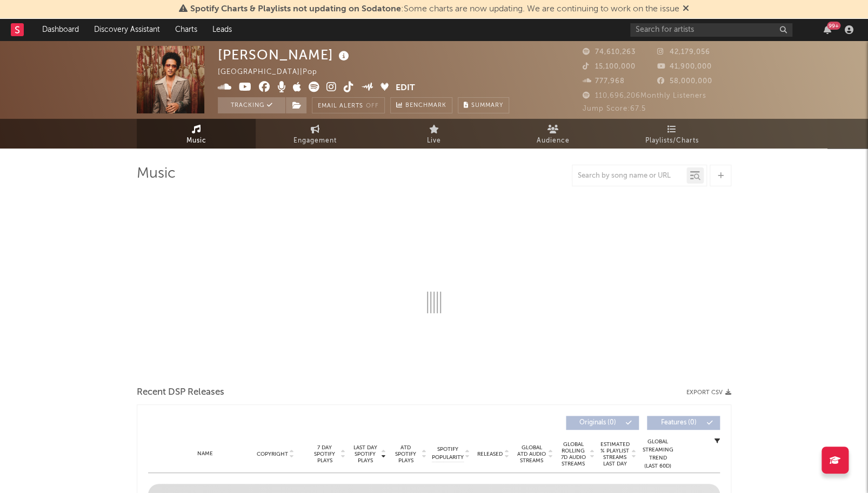  Describe the element at coordinates (683, 423) in the screenshot. I see `button: Features(0)` at that location.